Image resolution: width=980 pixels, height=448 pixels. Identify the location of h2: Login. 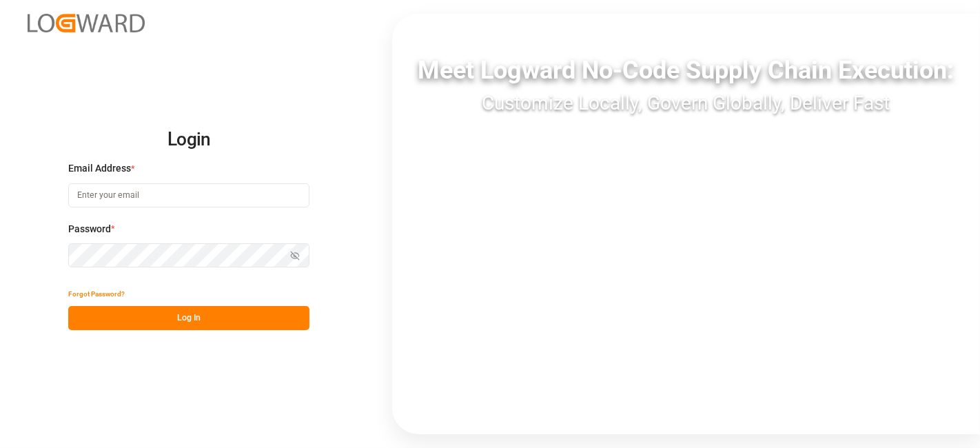
(189, 140).